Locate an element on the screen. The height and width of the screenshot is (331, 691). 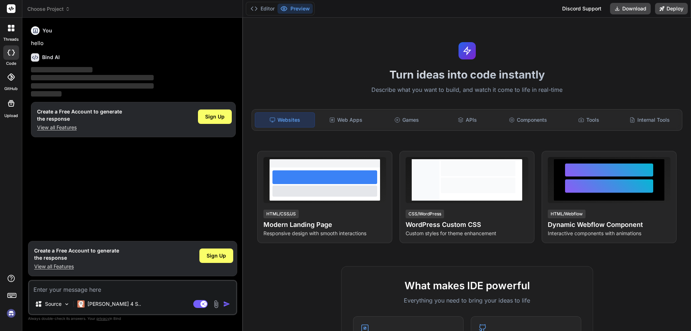
div: CSS/WordPress is located at coordinates (425, 214).